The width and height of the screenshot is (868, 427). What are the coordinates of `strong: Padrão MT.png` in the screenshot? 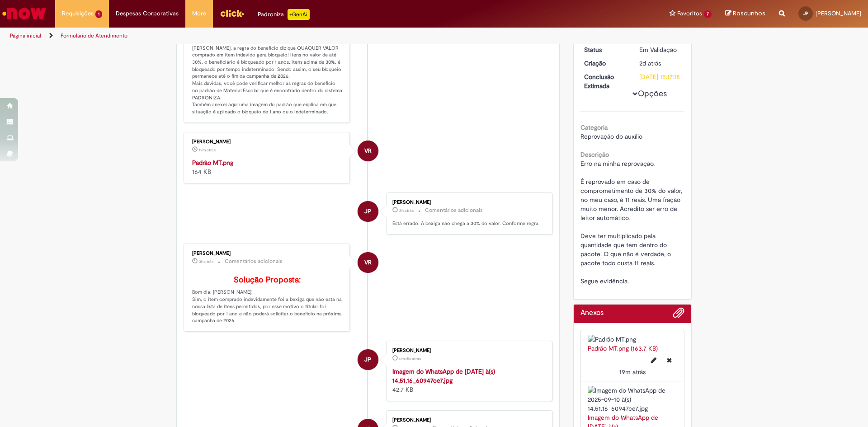 It's located at (212, 162).